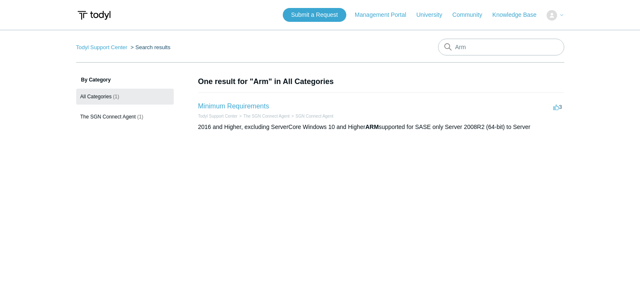 The width and height of the screenshot is (640, 292). What do you see at coordinates (125, 117) in the screenshot?
I see `a: The SGN Connect Agent (1)` at bounding box center [125, 117].